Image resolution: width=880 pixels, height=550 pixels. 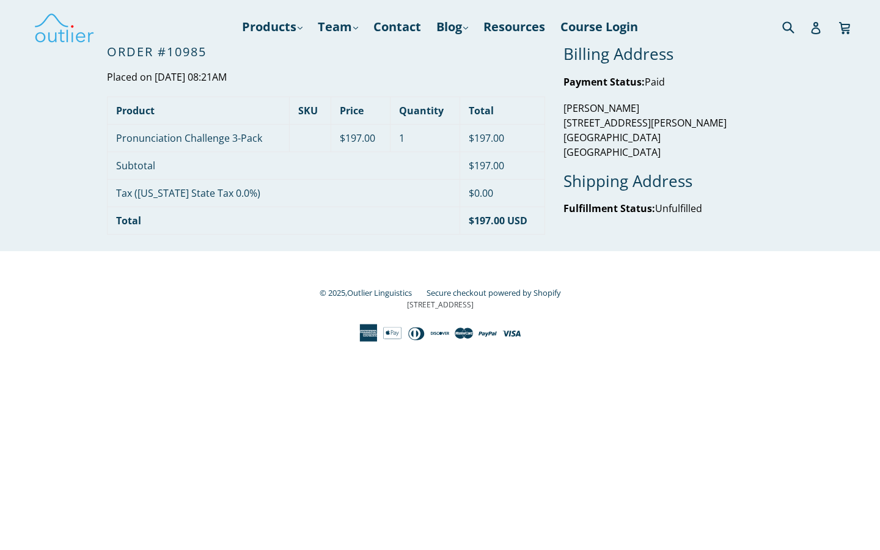 What do you see at coordinates (514, 27) in the screenshot?
I see `a: Resources` at bounding box center [514, 27].